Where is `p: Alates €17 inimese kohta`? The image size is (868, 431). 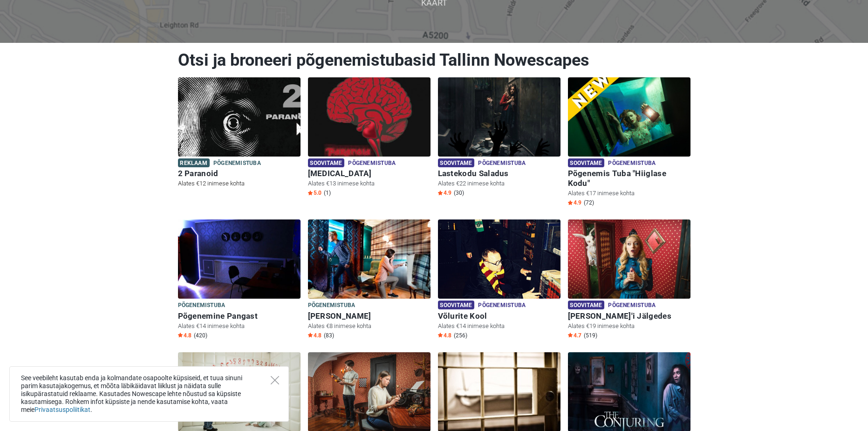
p: Alates €17 inimese kohta is located at coordinates (629, 194).